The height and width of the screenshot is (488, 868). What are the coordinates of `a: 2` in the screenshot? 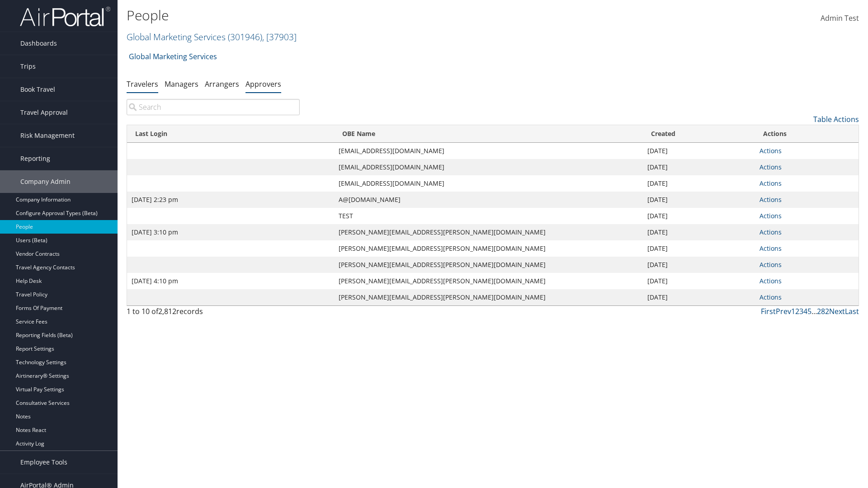 It's located at (796, 311).